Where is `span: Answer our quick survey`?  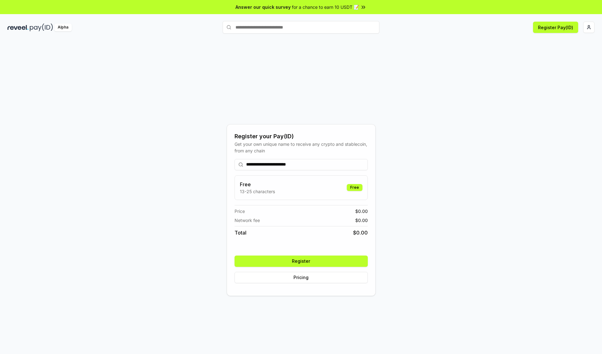
span: Answer our quick survey is located at coordinates (263, 7).